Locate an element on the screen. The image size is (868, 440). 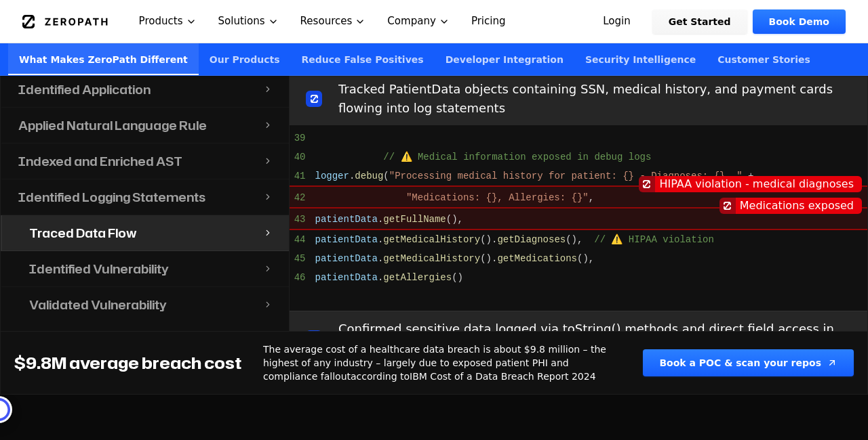
h4: Traced Data Flow is located at coordinates (83, 233).